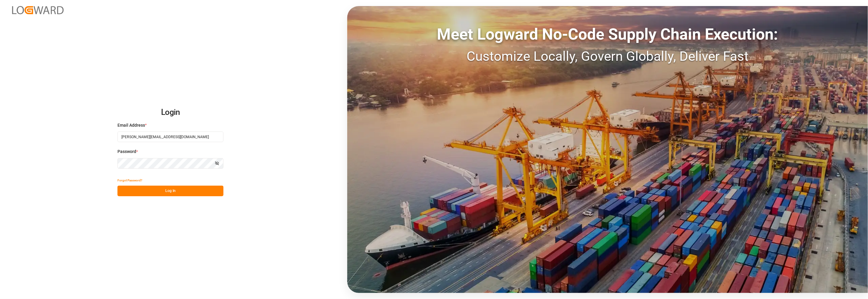 This screenshot has height=299, width=868. What do you see at coordinates (171, 137) in the screenshot?
I see `input: Enter your email` at bounding box center [171, 137].